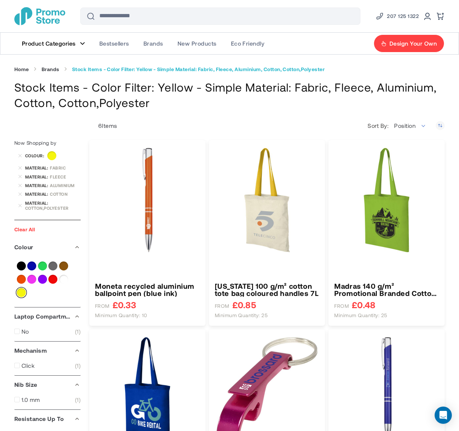  Describe the element at coordinates (47, 384) in the screenshot. I see `div: Nib Size` at that location.